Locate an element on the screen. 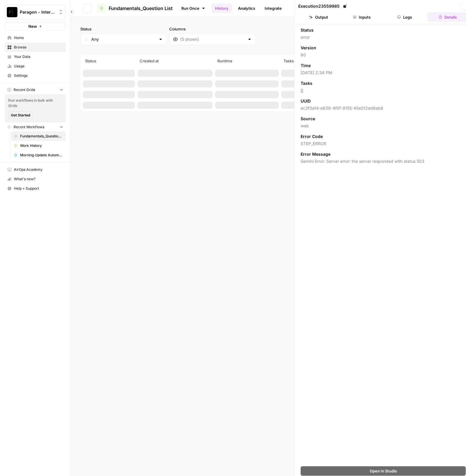 The image size is (466, 476). span: Error Message is located at coordinates (315, 154).